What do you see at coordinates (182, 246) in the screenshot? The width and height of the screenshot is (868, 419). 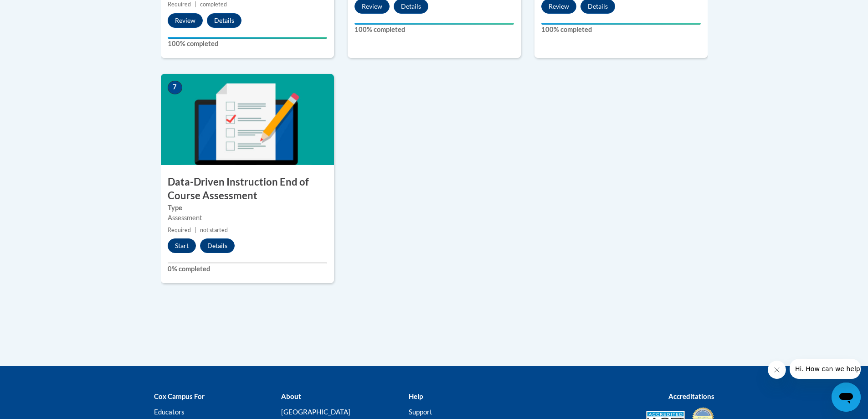 I see `button: Start` at bounding box center [182, 246].